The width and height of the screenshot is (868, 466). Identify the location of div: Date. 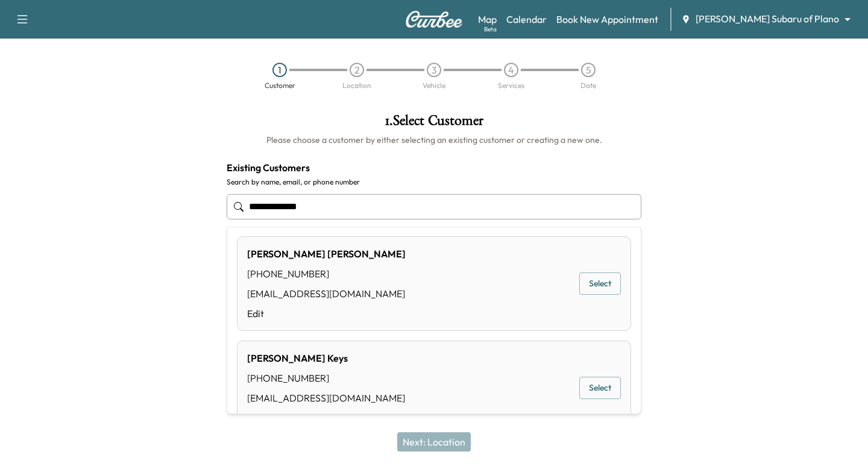
(588, 86).